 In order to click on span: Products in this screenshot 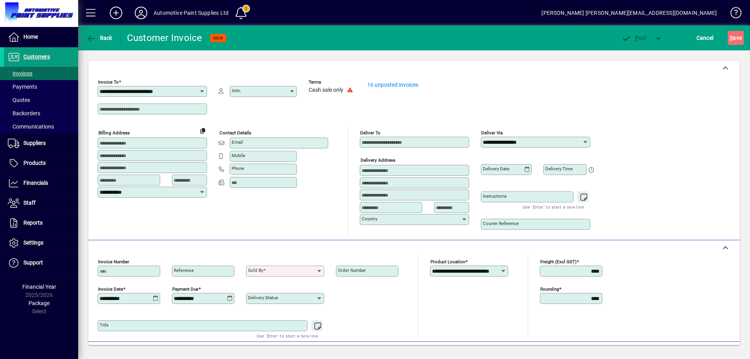, I will do `click(34, 163)`.